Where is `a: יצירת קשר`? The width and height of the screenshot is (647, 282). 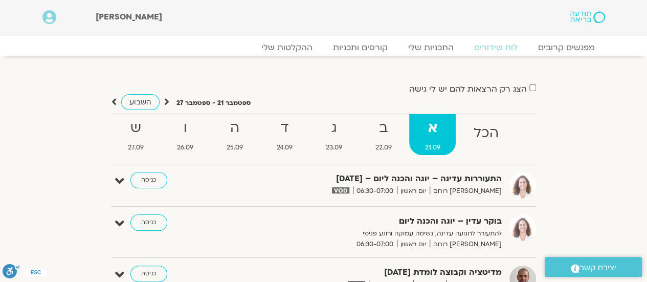
a: יצירת קשר is located at coordinates (593, 266).